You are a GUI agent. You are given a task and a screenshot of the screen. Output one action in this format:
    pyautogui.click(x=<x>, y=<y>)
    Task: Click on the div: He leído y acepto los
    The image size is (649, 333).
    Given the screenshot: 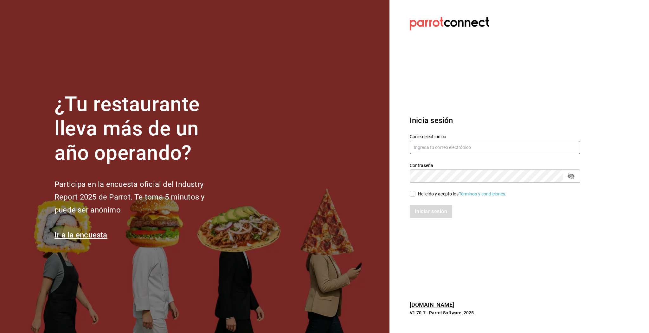 What is the action you would take?
    pyautogui.click(x=462, y=194)
    